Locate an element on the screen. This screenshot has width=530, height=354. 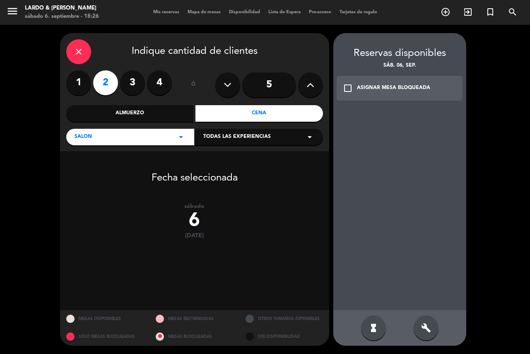
div: SOLO MESAS BLOQUEADAS is located at coordinates (105, 337).